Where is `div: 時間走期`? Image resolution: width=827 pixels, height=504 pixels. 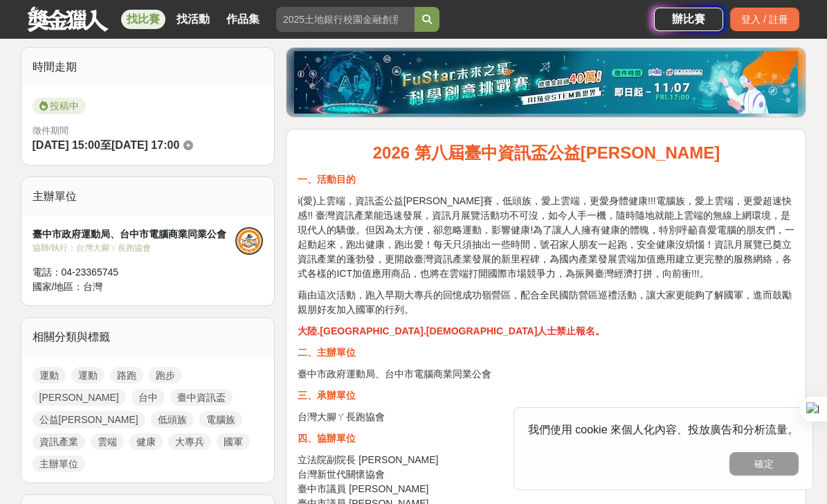 div: 時間走期 is located at coordinates (148, 67).